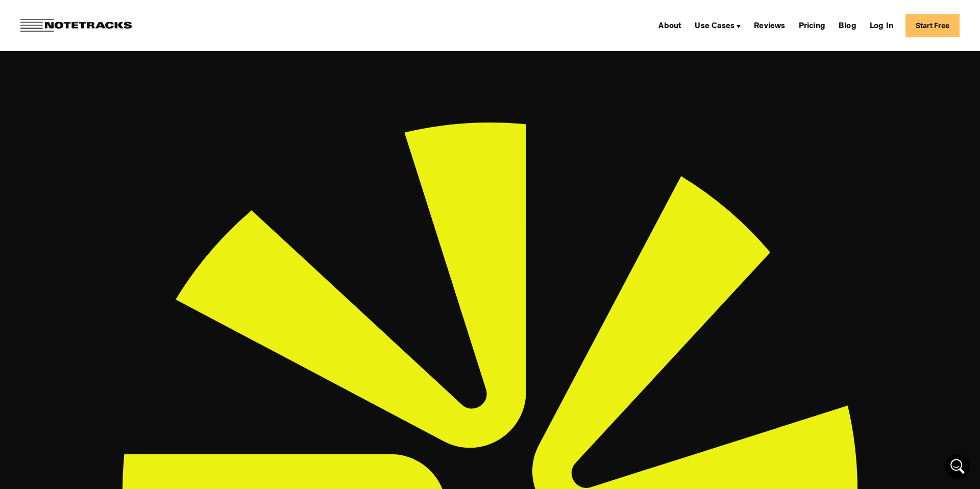 Image resolution: width=980 pixels, height=489 pixels. Describe the element at coordinates (882, 26) in the screenshot. I see `a: Log In` at that location.